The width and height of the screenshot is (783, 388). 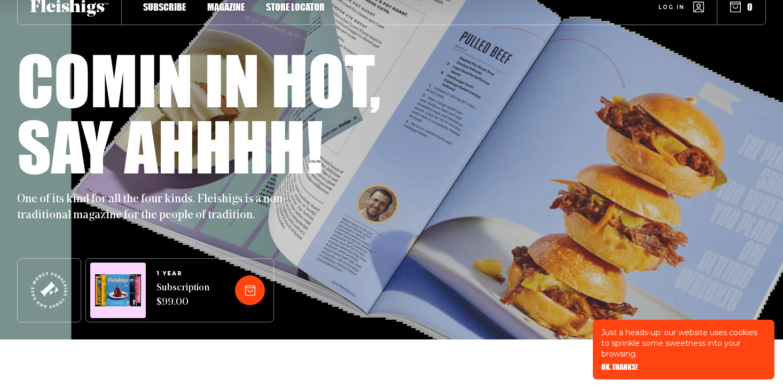 I want to click on span: 1 YEAR, so click(x=183, y=274).